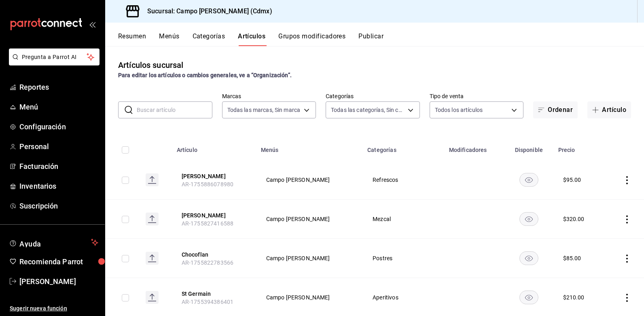 The height and width of the screenshot is (316, 644). What do you see at coordinates (373, 96) in the screenshot?
I see `label: Categorías` at bounding box center [373, 96].